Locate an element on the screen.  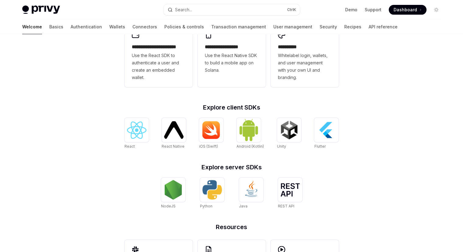
span: Unity is located at coordinates (282, 146).